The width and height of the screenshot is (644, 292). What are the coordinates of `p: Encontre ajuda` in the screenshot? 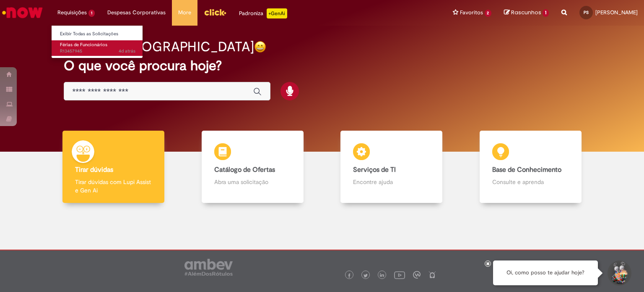 It's located at (391, 182).